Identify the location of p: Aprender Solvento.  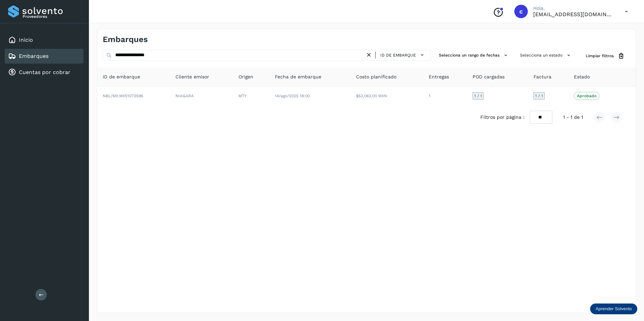
(614, 309).